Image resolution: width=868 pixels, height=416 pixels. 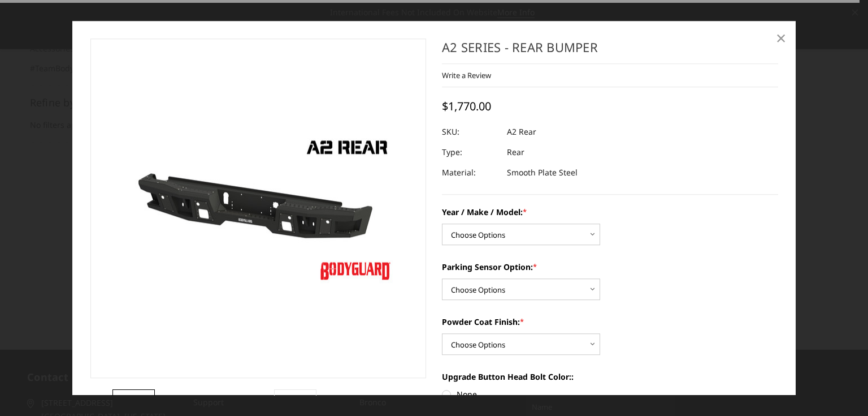 I want to click on label: Powder Coat Finish:, so click(x=610, y=321).